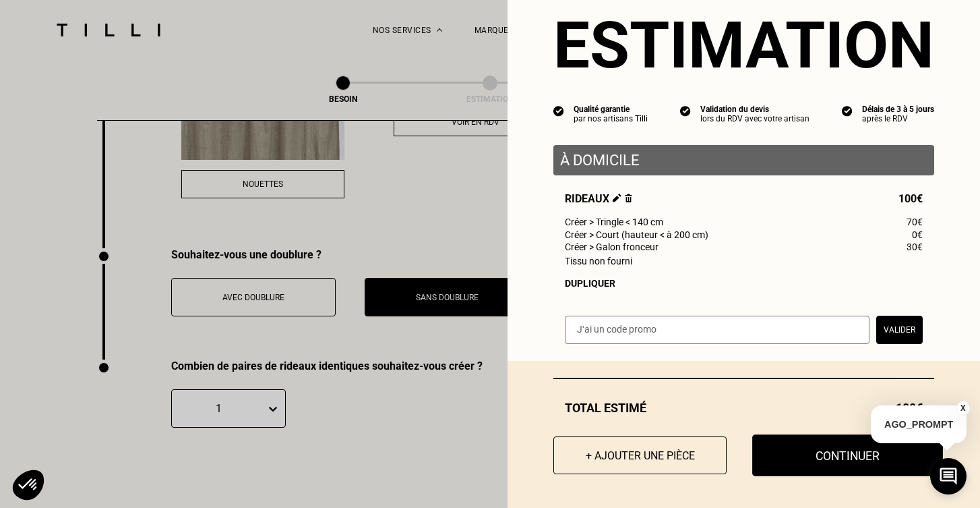 Image resolution: width=980 pixels, height=508 pixels. I want to click on div: Validation du devis, so click(755, 109).